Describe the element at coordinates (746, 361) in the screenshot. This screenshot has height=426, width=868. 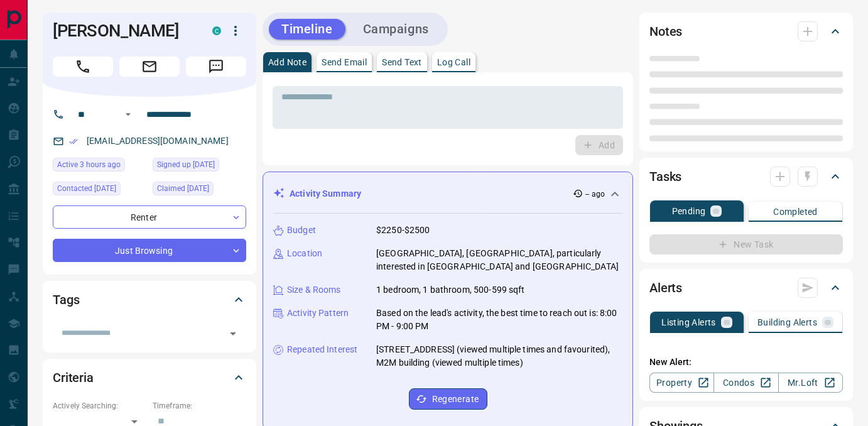
I see `p: New Alert:` at that location.